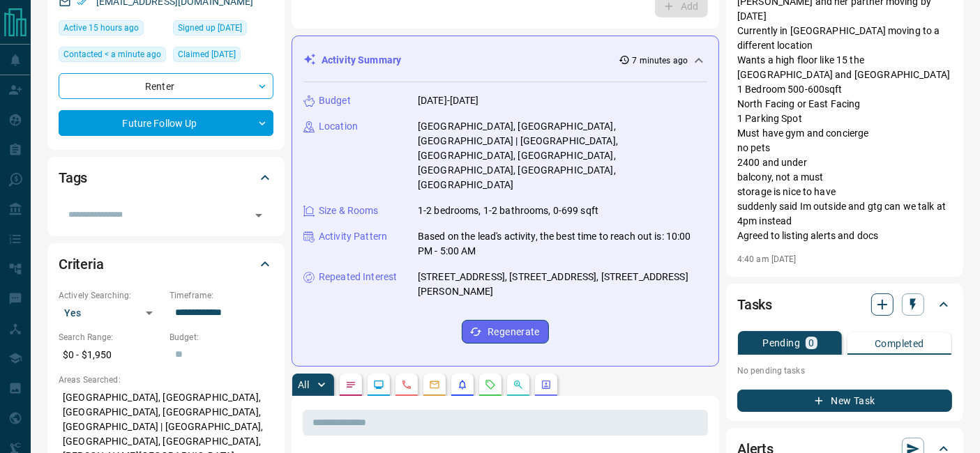 The image size is (980, 453). I want to click on p: Pending, so click(781, 343).